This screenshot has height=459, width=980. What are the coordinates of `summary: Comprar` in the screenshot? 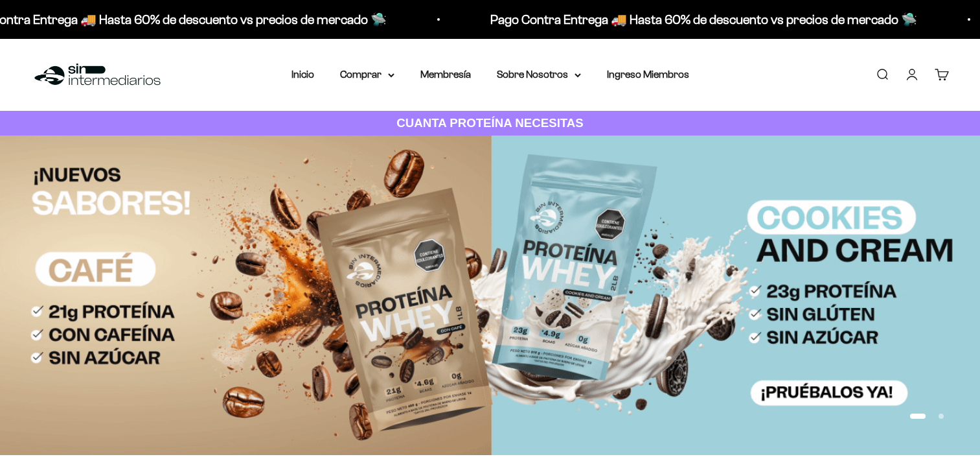 It's located at (367, 74).